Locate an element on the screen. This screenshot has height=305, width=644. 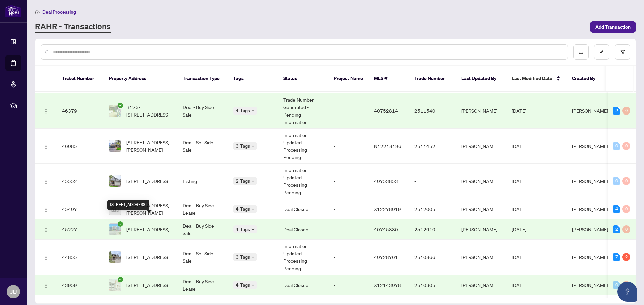
button: Add Transaction is located at coordinates (613, 27).